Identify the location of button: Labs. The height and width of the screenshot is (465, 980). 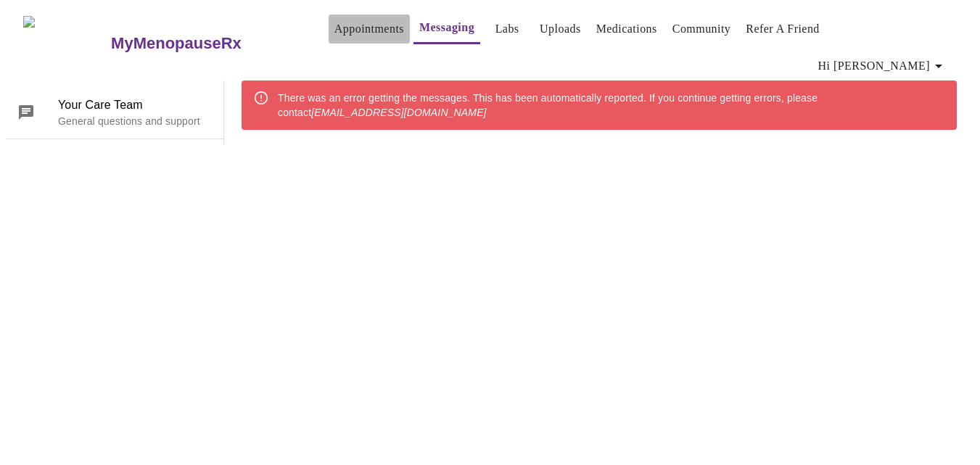
(508, 29).